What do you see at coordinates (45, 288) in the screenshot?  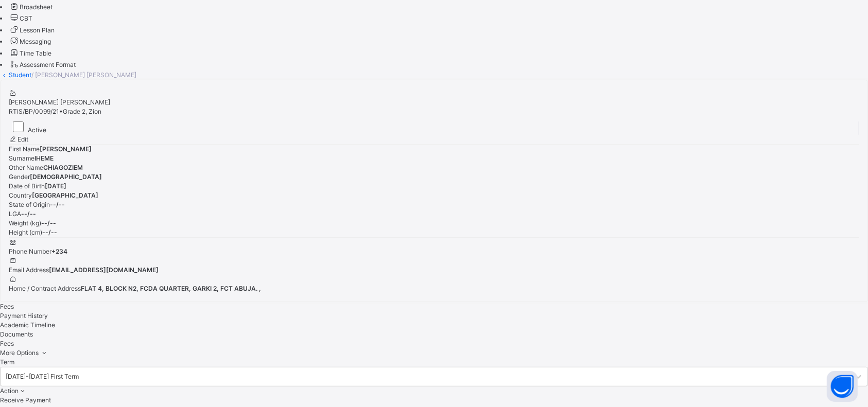 I see `span: Home / Contract Address` at bounding box center [45, 288].